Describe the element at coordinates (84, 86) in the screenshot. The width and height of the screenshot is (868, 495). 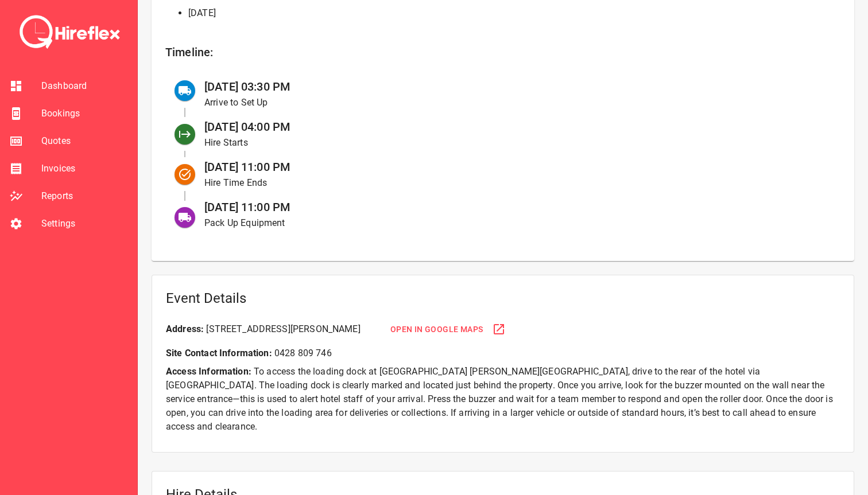
I see `span: Dashboard` at that location.